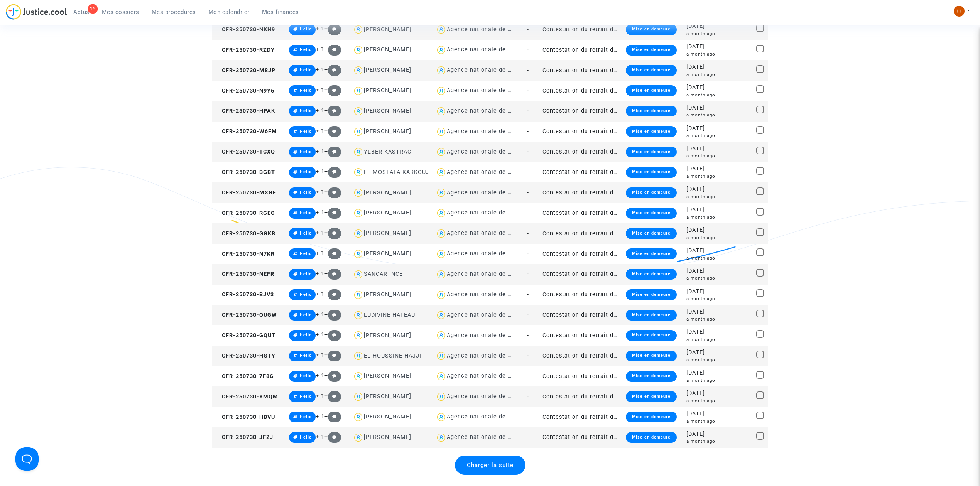 The height and width of the screenshot is (486, 980). Describe the element at coordinates (280, 12) in the screenshot. I see `a: Mes finances` at that location.